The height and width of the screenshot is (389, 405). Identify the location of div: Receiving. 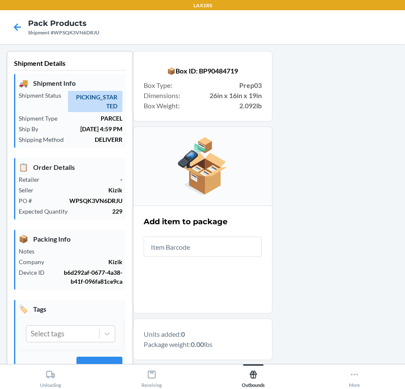
(152, 377).